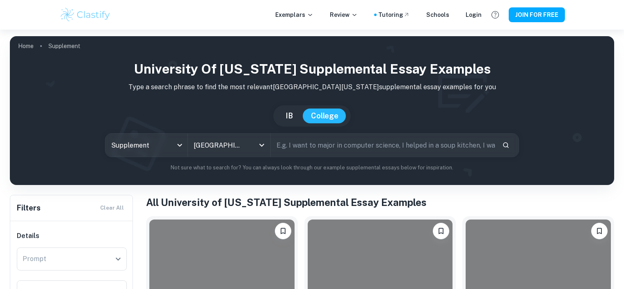 The height and width of the screenshot is (289, 624). Describe the element at coordinates (506, 145) in the screenshot. I see `button: Search` at that location.